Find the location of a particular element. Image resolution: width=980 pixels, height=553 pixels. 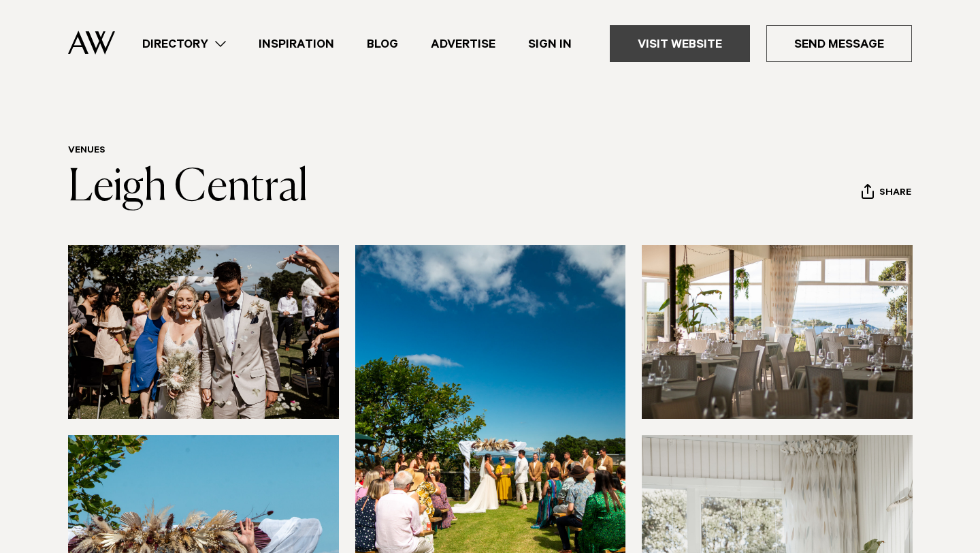

a: Directory is located at coordinates (184, 44).